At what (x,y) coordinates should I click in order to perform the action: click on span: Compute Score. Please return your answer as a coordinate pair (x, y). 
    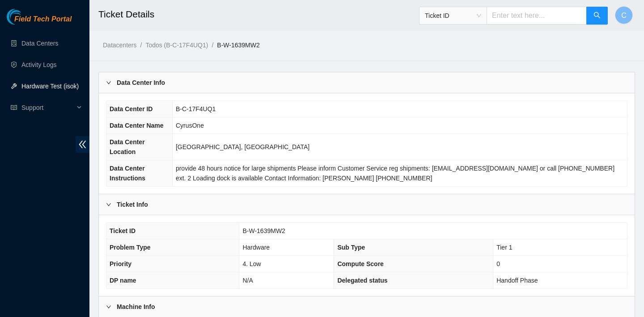
    Looking at the image, I should click on (360, 264).